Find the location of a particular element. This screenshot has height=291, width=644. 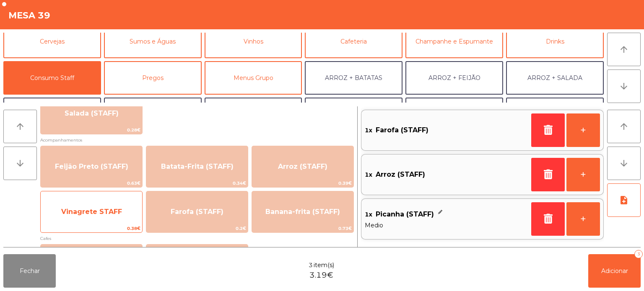

button: BATATA + SALADA is located at coordinates (253, 115).